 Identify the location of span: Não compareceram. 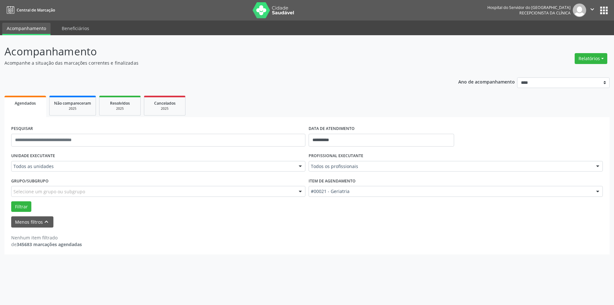
(73, 103).